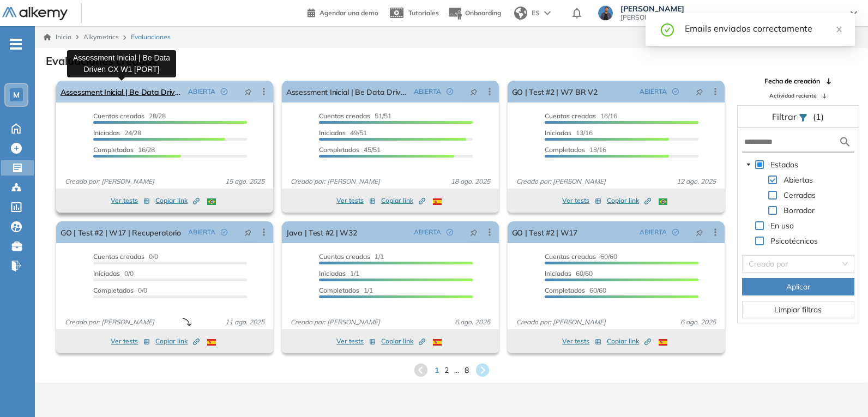 This screenshot has width=868, height=417. Describe the element at coordinates (798, 286) in the screenshot. I see `button: Aplicar` at that location.